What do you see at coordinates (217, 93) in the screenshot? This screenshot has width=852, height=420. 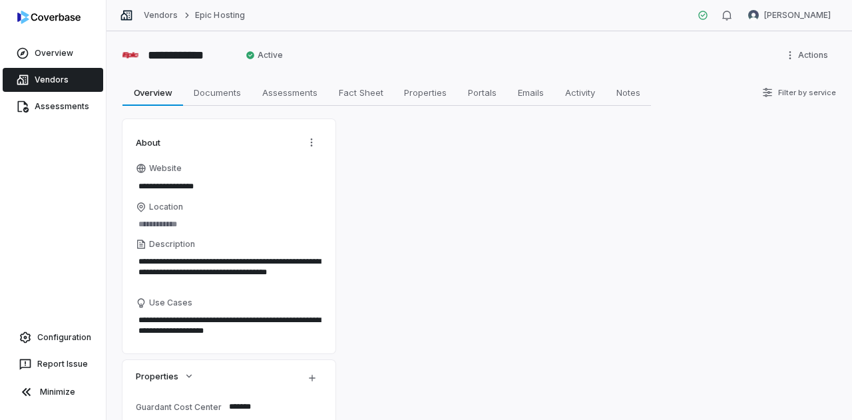 I see `span: Documents` at bounding box center [217, 93].